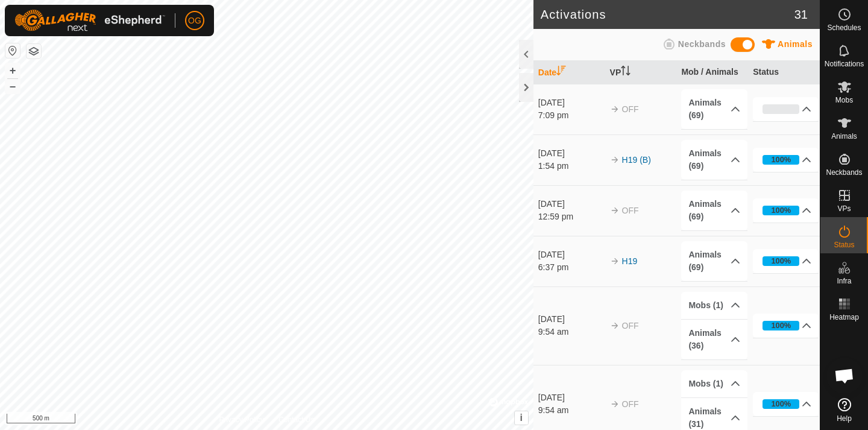 The image size is (868, 430). Describe the element at coordinates (636, 159) in the screenshot. I see `a: H19 (B)` at that location.